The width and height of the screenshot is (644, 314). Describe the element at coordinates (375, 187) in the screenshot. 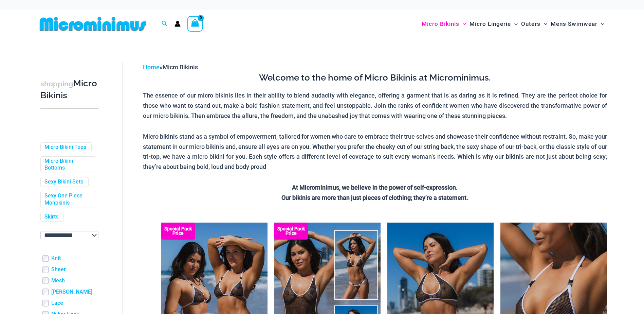

I see `strong: At Microminimus, we believe in the power of self-expression.` at that location.